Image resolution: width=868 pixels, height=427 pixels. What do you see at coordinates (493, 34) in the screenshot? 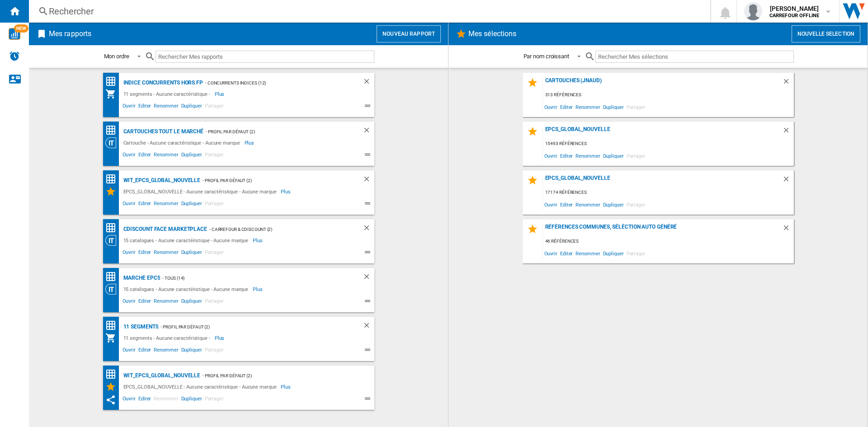
I see `h2: Mes sélections` at bounding box center [493, 34].